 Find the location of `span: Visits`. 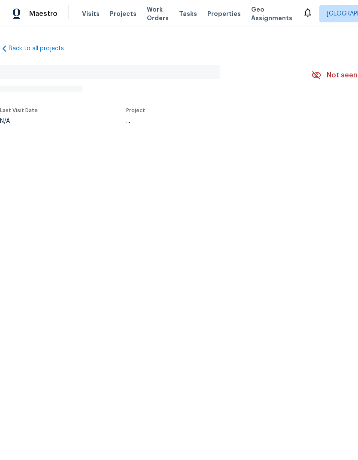

span: Visits is located at coordinates (91, 14).